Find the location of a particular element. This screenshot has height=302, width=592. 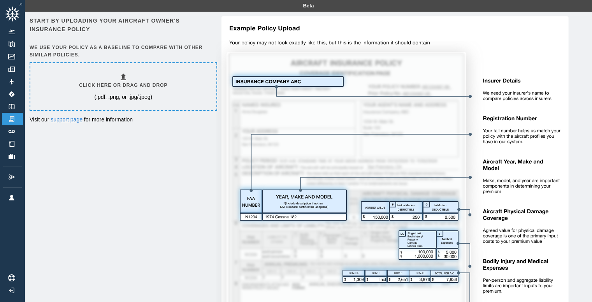

a: support page is located at coordinates (67, 120).